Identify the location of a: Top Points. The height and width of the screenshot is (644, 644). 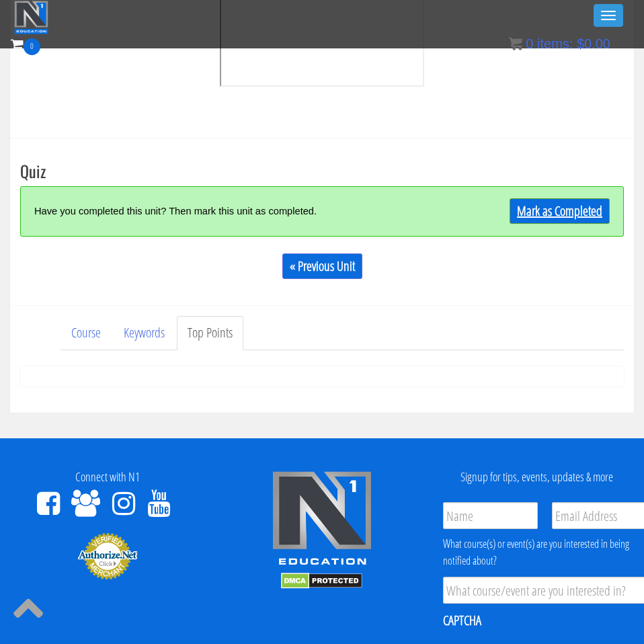
(210, 333).